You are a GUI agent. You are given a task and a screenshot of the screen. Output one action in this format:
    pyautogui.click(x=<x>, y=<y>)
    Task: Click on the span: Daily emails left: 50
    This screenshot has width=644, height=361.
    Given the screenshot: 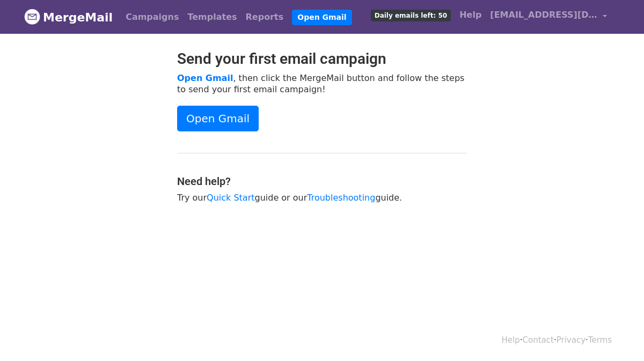 What is the action you would take?
    pyautogui.click(x=410, y=15)
    